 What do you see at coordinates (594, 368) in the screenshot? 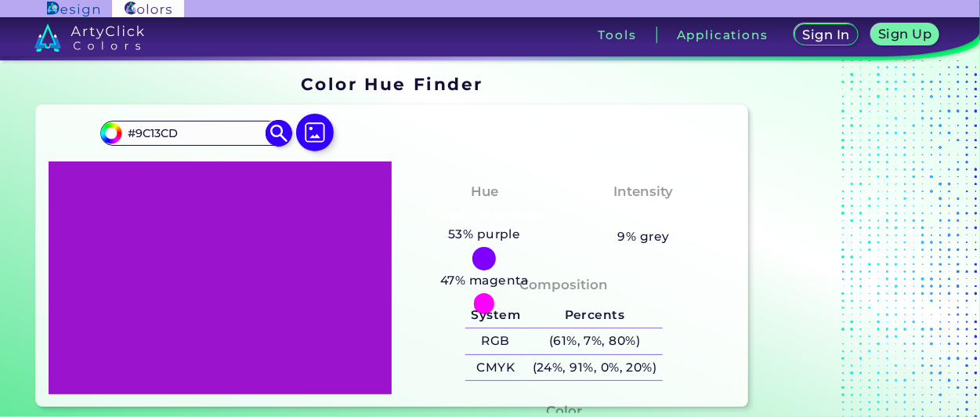
I see `h5: (24%, 91%, 0%, 20%)` at bounding box center [594, 368].